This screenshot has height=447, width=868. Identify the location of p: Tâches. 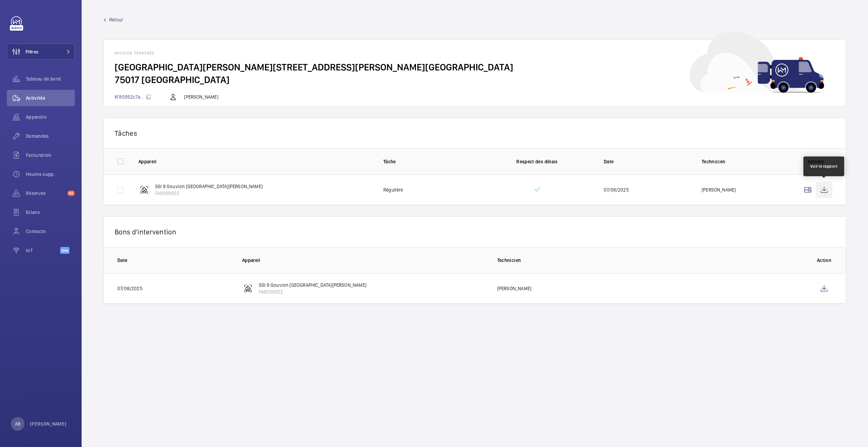
(475, 133).